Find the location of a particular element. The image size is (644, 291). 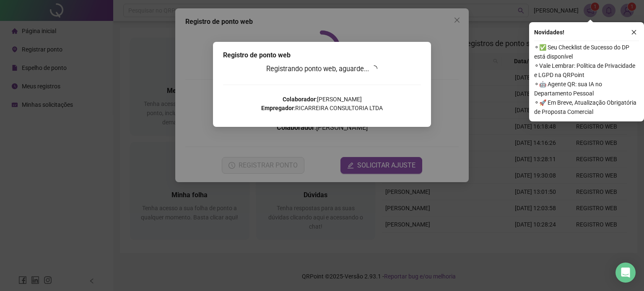

span: ⚬ 🚀 Em Breve, Atualização Obrigatória de Proposta Comercial is located at coordinates (587, 107).